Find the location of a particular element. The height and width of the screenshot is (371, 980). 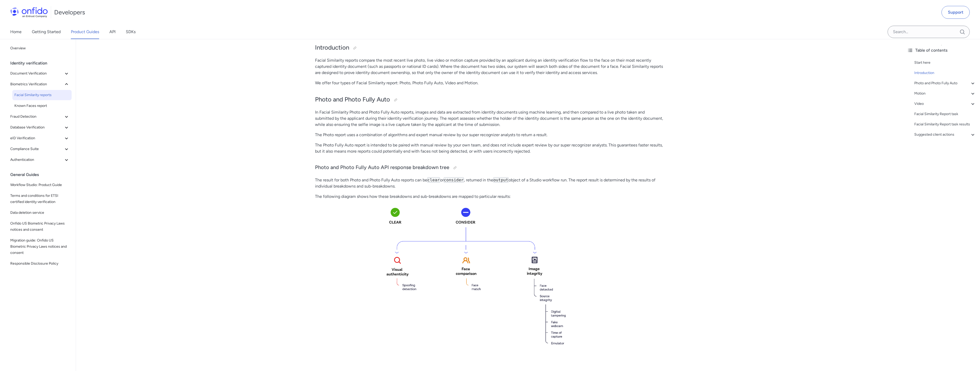

span: Document Verification is located at coordinates (37, 74).